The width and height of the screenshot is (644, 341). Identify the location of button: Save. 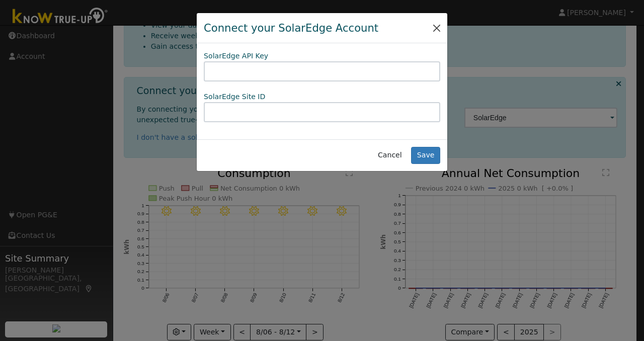
(426, 155).